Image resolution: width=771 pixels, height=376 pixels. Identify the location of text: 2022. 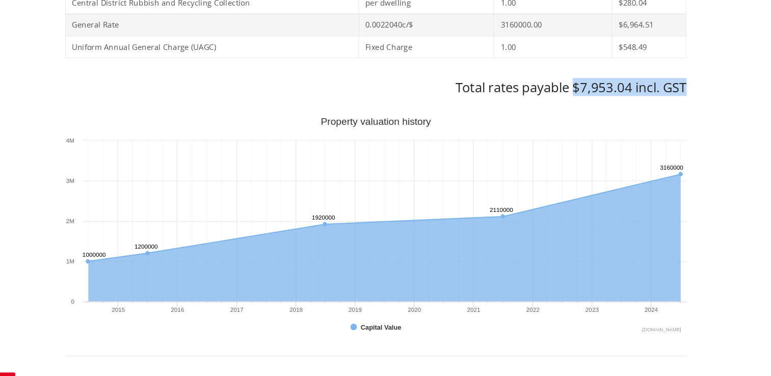
(533, 296).